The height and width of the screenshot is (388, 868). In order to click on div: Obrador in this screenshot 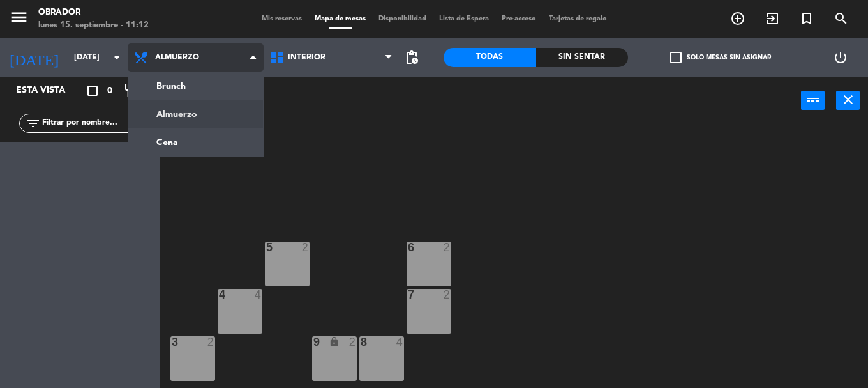, I will do `click(93, 13)`.